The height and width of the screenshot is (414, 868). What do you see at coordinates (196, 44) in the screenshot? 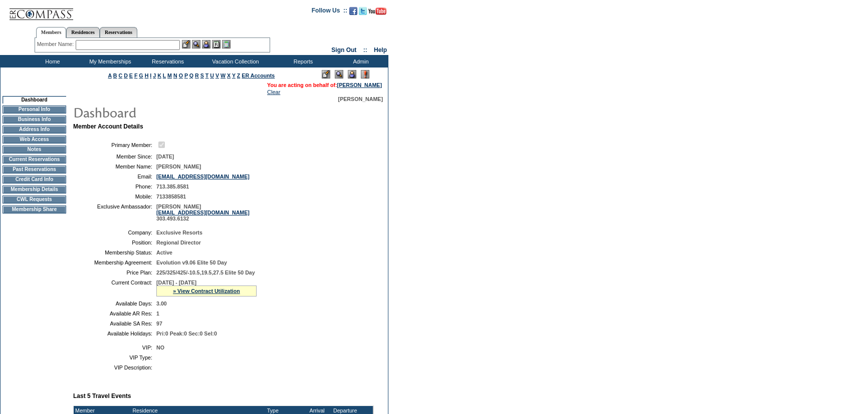
I see `img: View` at bounding box center [196, 44].